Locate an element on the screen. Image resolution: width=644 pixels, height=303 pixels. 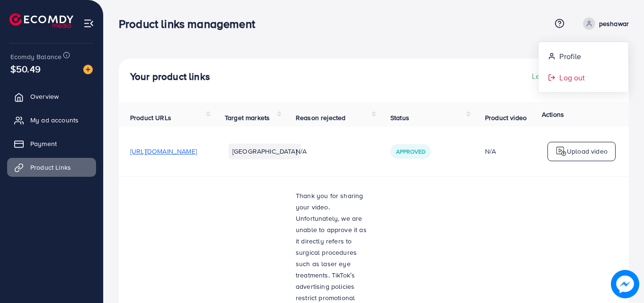
a: My ad accounts is located at coordinates (52, 120).